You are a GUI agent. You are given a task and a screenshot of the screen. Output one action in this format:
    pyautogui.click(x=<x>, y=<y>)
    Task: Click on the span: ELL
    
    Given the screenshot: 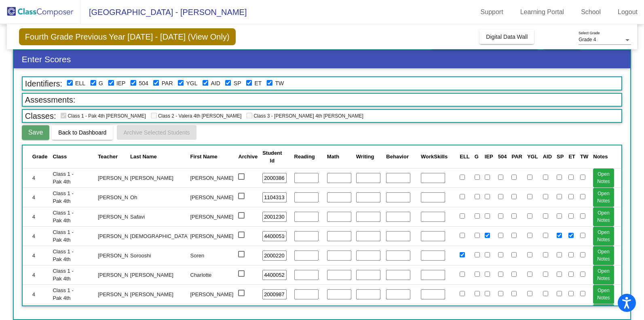 What is the action you would take?
    pyautogui.click(x=465, y=156)
    